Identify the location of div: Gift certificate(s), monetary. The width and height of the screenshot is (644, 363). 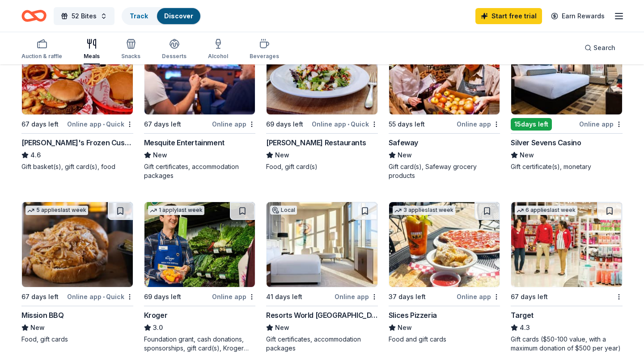
(567, 167).